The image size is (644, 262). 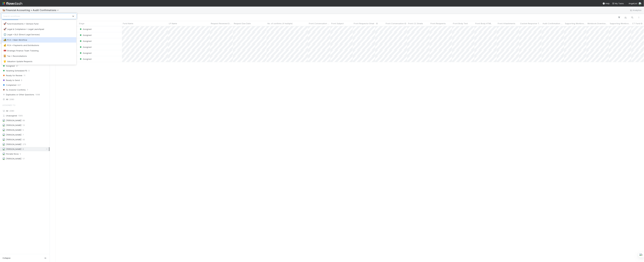 What do you see at coordinates (39, 24) in the screenshot?
I see `div: Fund Investments > Venture Fund` at bounding box center [39, 24].